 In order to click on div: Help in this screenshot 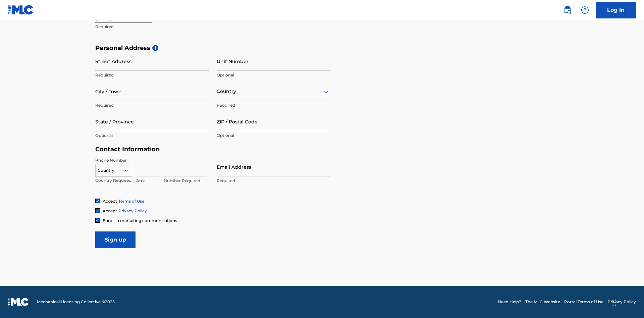, I will do `click(585, 10)`.